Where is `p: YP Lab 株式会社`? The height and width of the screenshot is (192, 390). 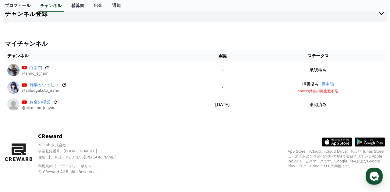 p: YP Lab 株式会社 is located at coordinates (82, 145).